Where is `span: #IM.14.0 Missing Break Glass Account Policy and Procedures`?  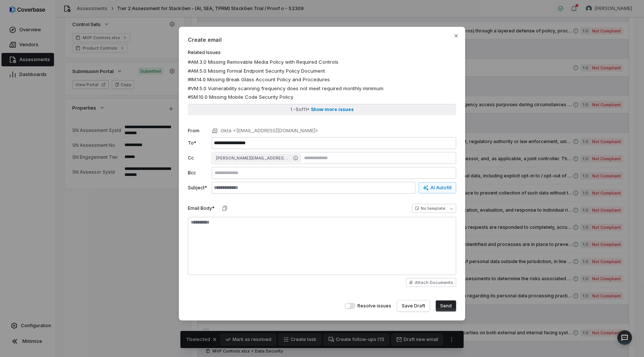
span: #IM.14.0 Missing Break Glass Account Policy and Procedures is located at coordinates (259, 80).